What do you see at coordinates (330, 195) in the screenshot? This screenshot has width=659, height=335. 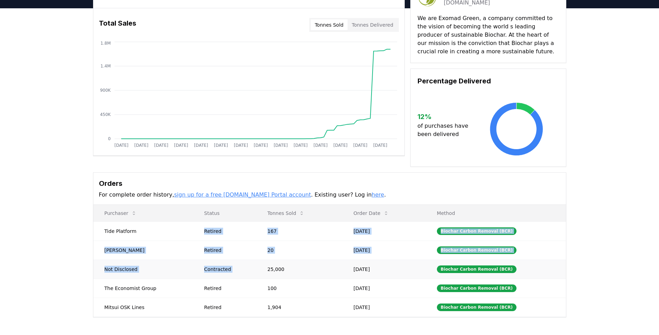 I see `p: For complete order history, . Existing user? Log in .` at bounding box center [330, 195].